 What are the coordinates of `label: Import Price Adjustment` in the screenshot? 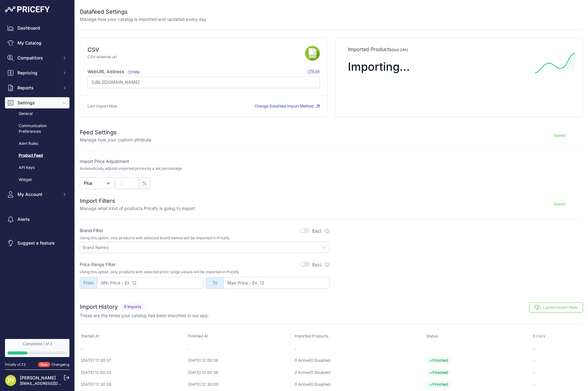 It's located at (205, 161).